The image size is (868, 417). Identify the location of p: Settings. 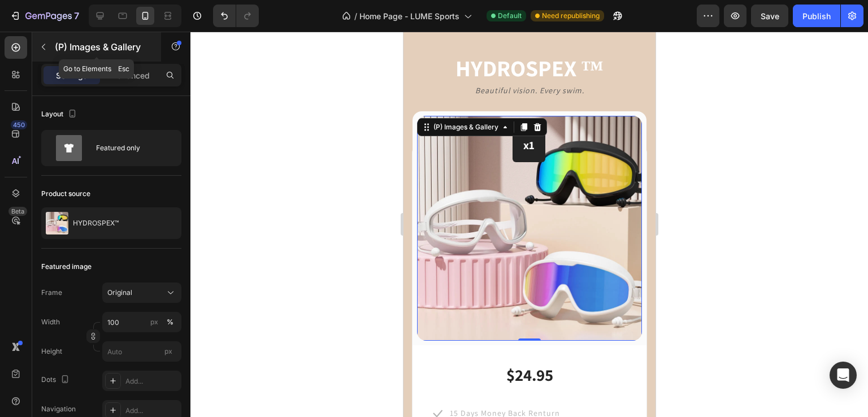
(72, 75).